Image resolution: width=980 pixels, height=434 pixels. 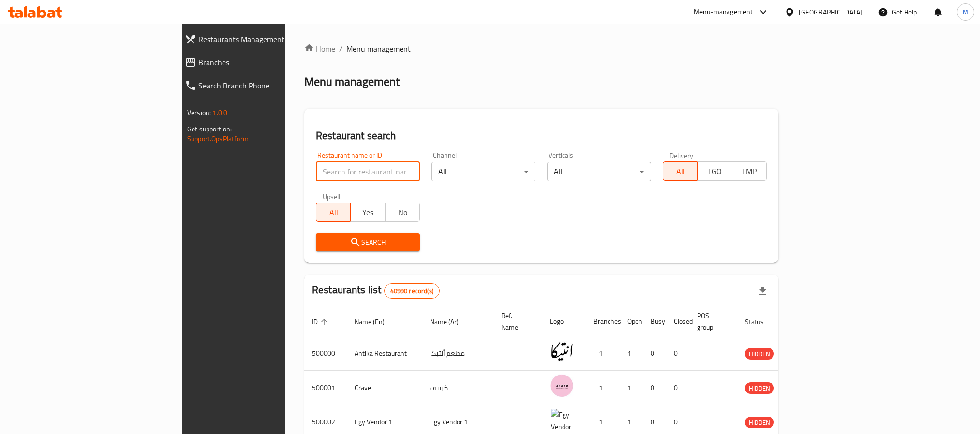 What do you see at coordinates (714, 171) in the screenshot?
I see `button: TGO` at bounding box center [714, 171].